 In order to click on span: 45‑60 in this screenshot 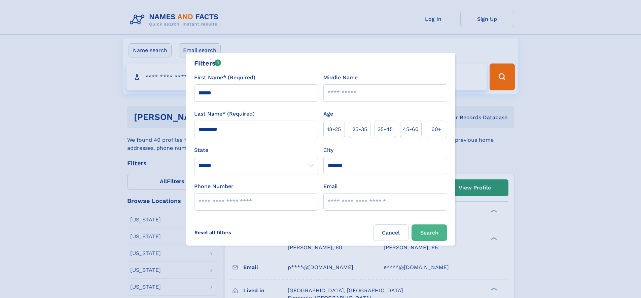, I will do `click(410, 130)`.